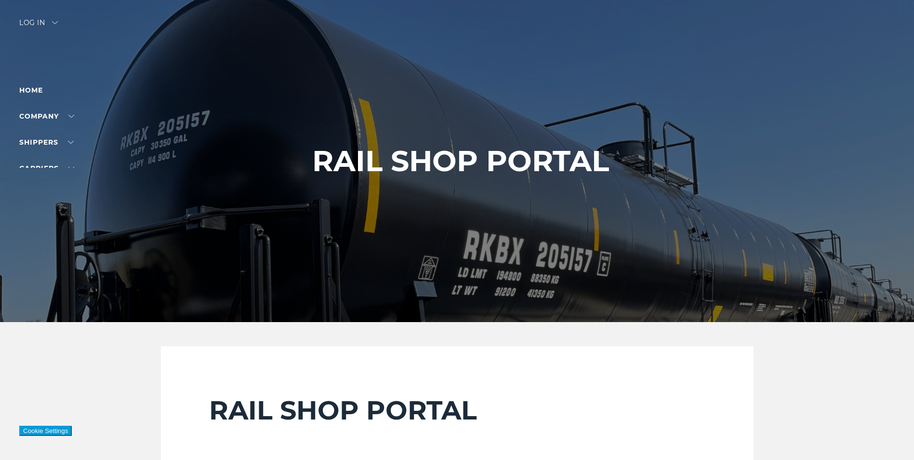 The image size is (914, 460). I want to click on h1: RAIL SHOP PORTAL, so click(461, 161).